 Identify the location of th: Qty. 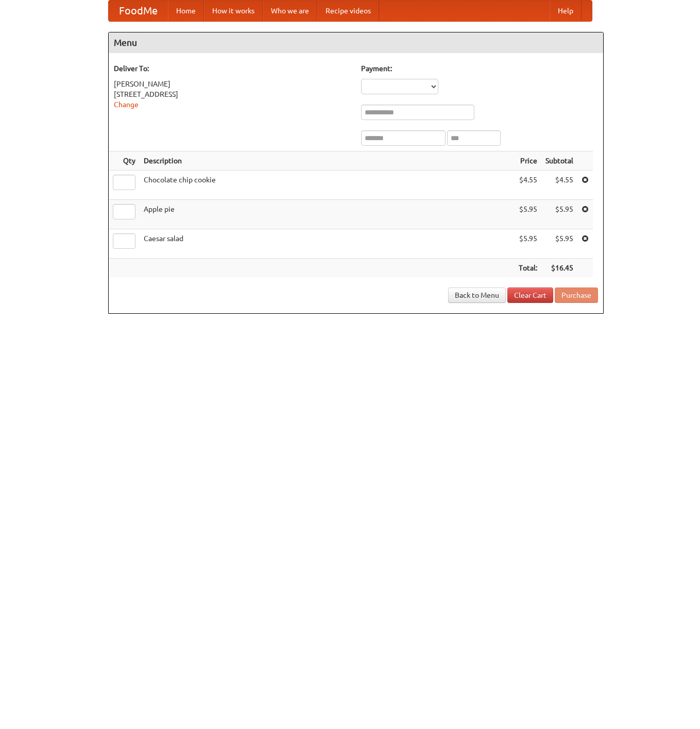
(124, 161).